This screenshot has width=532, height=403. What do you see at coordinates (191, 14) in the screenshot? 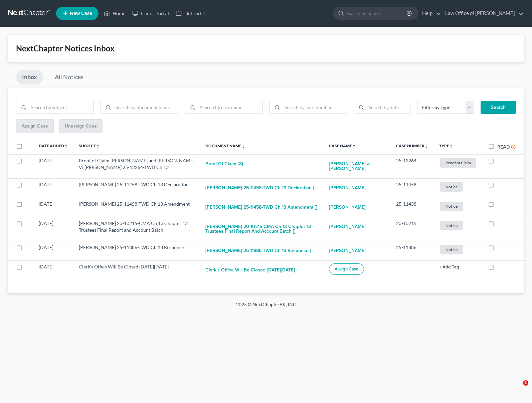
I see `a: DebtorCC` at bounding box center [191, 14].